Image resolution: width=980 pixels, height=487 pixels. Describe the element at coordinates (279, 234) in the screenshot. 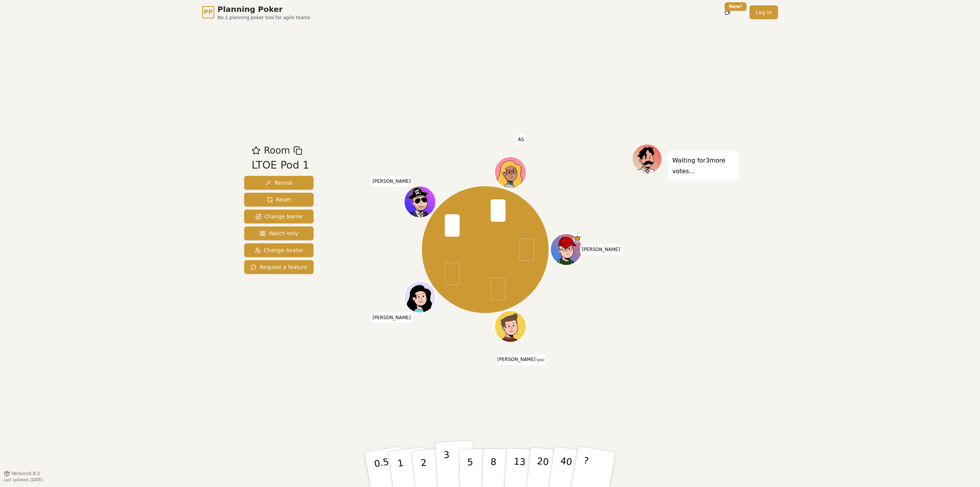

I see `button: Watch only` at that location.